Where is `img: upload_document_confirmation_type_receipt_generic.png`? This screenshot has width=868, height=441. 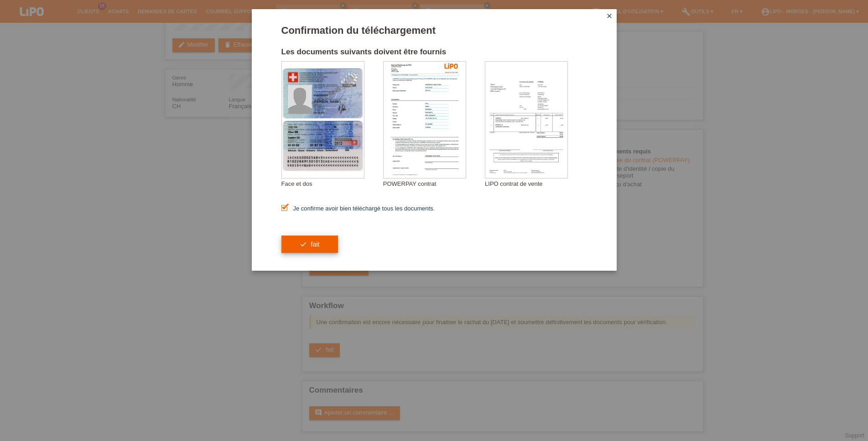 img: upload_document_confirmation_type_receipt_generic.png is located at coordinates (526, 119).